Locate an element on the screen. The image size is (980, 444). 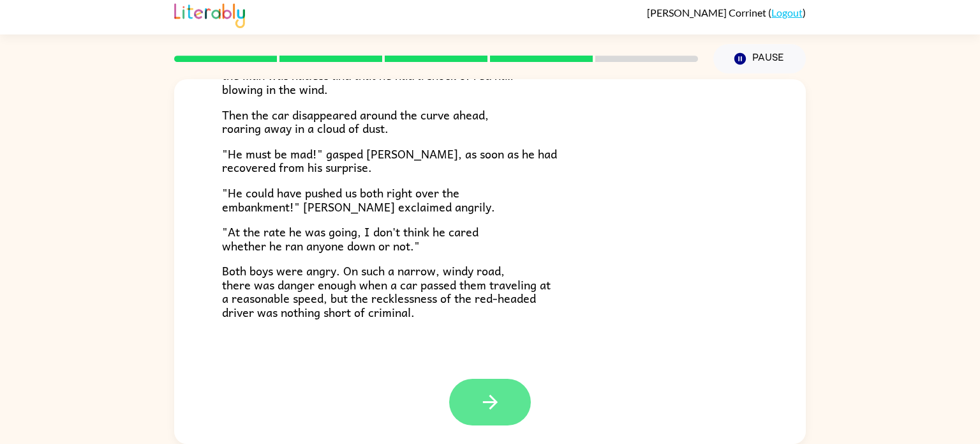
span: Both boys were angry. On such a narrow, windy road, there was danger enough when a car passed the... is located at coordinates (386, 291).